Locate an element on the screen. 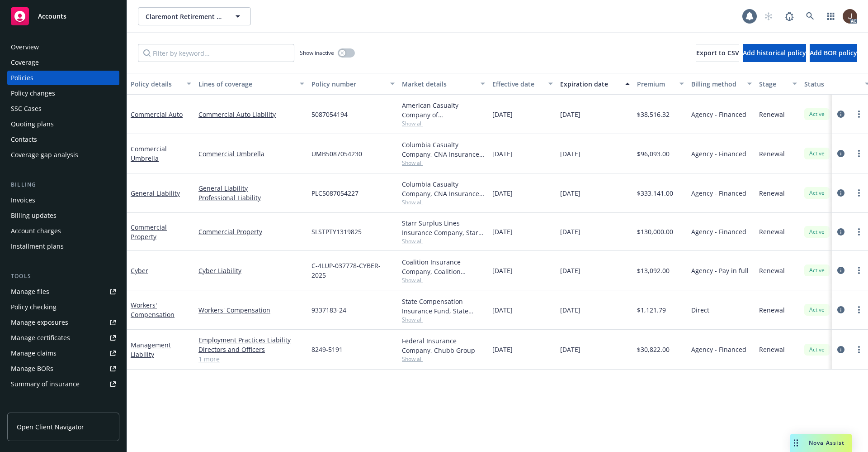 The image size is (868, 452). div: Policy details is located at coordinates (156, 83).